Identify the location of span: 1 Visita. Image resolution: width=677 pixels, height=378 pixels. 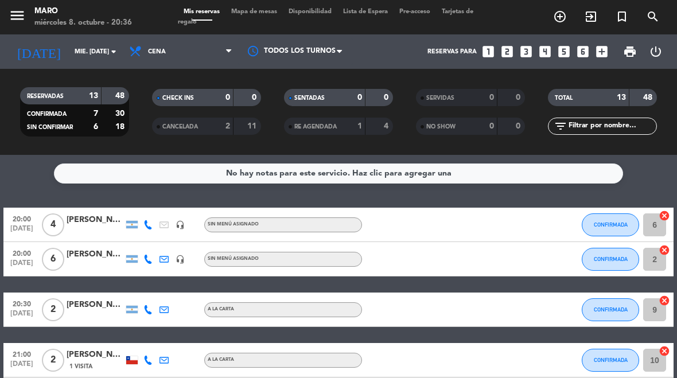
(81, 367).